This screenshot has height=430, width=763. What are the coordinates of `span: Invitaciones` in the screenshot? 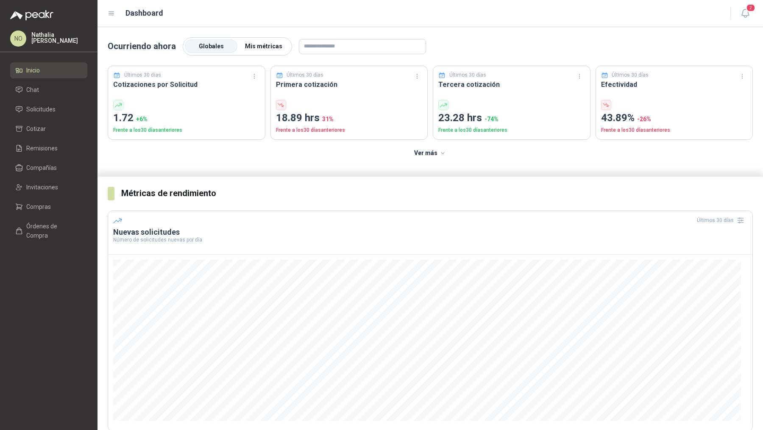 It's located at (42, 187).